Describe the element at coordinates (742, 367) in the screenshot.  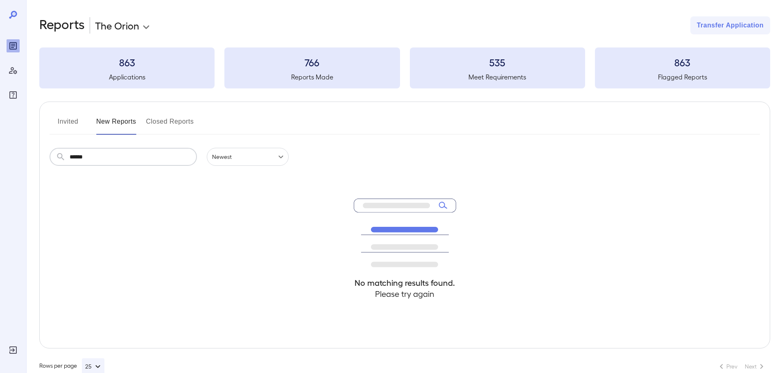
I see `nav: pagination navigation` at that location.